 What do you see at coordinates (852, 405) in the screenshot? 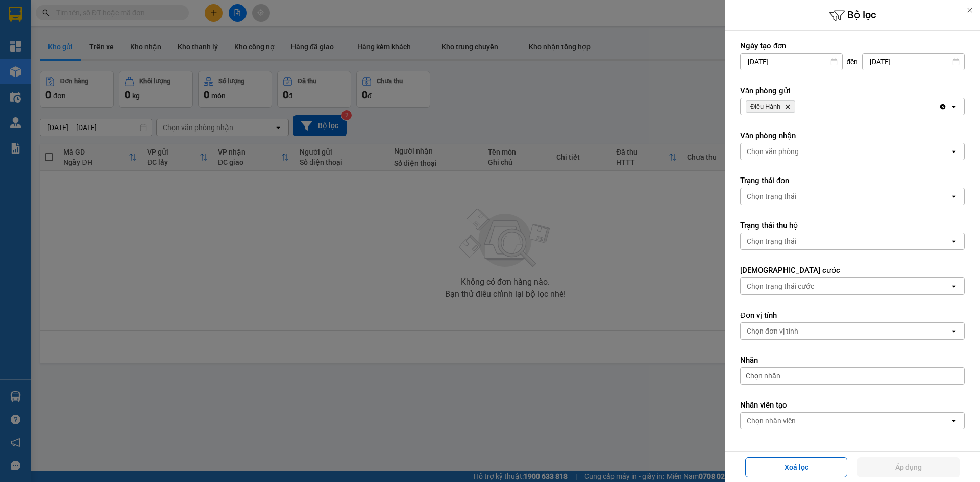
I see `label: Nhân viên tạo` at bounding box center [852, 405].